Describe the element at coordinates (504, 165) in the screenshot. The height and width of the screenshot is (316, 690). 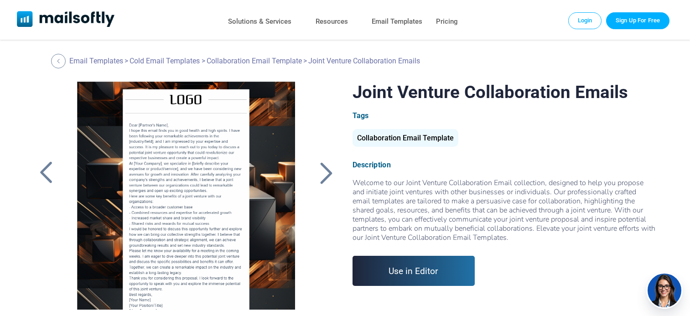
I see `div: Description` at that location.